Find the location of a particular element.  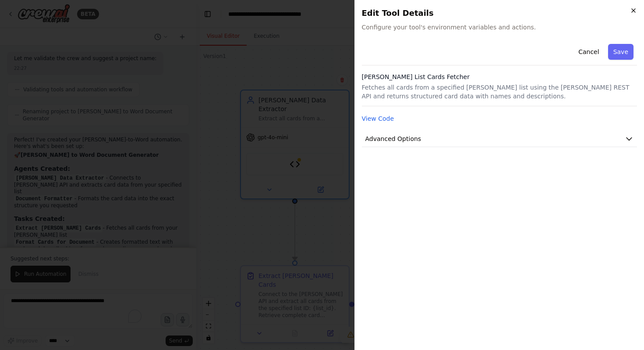

button: View Code is located at coordinates (378, 118).